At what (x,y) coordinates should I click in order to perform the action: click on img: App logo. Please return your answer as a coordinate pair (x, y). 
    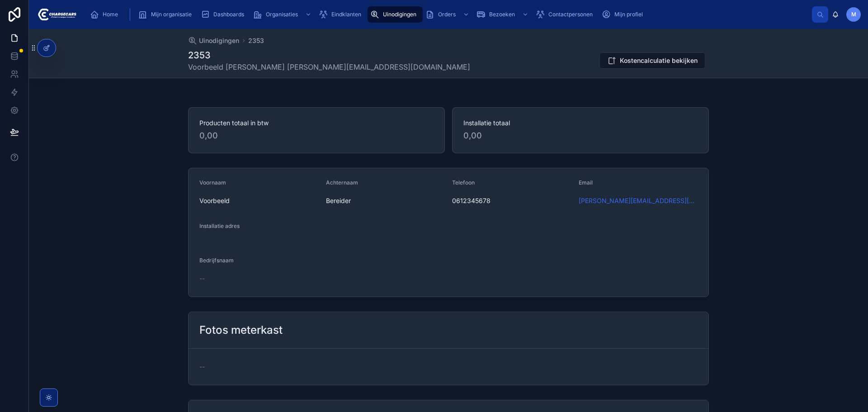
    Looking at the image, I should click on (56, 14).